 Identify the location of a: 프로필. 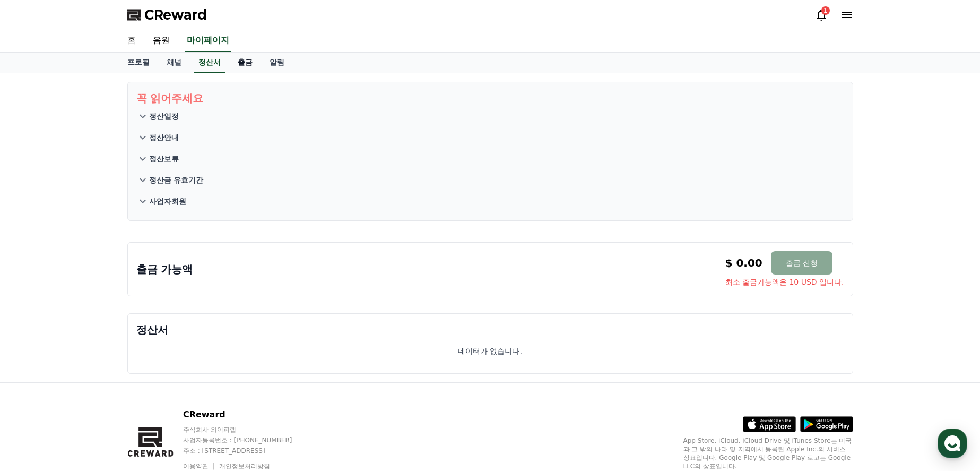
(138, 63).